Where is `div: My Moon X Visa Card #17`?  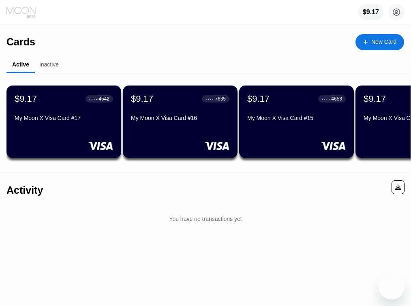 div: My Moon X Visa Card #17 is located at coordinates (64, 118).